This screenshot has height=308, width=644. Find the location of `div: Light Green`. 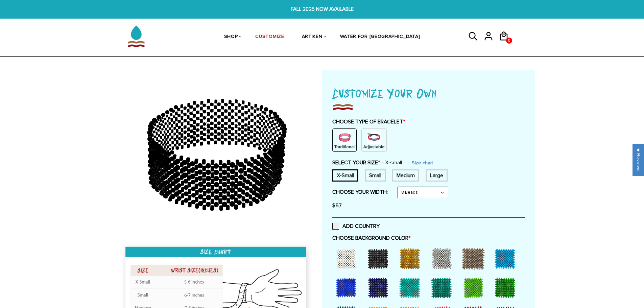

div: Light Green is located at coordinates (474, 287).